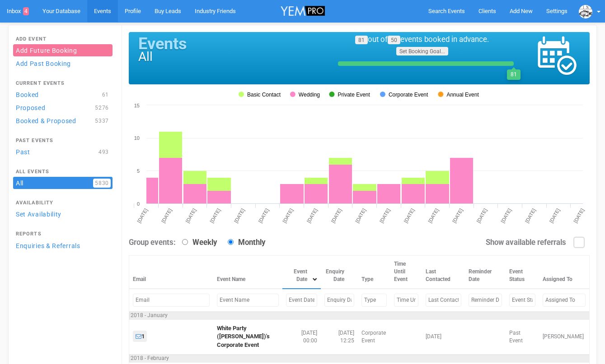 This screenshot has height=364, width=605. I want to click on span: 493, so click(104, 152).